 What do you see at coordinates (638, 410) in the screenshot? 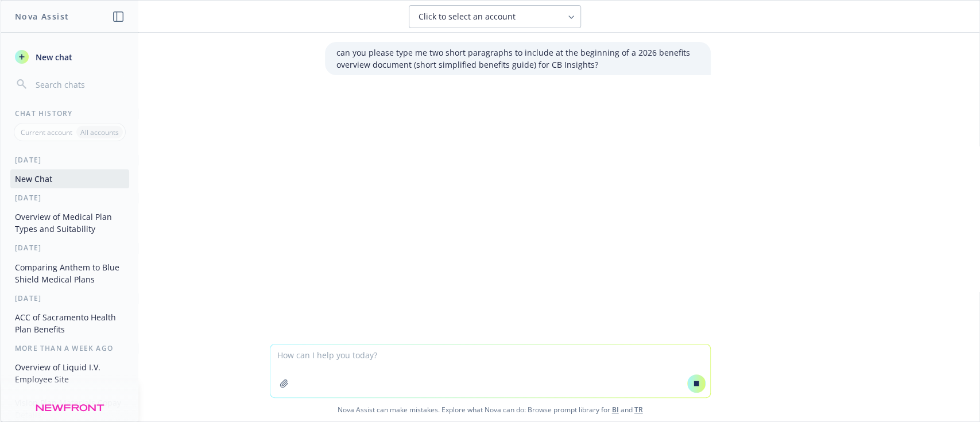
I see `a: TR` at bounding box center [638, 410].